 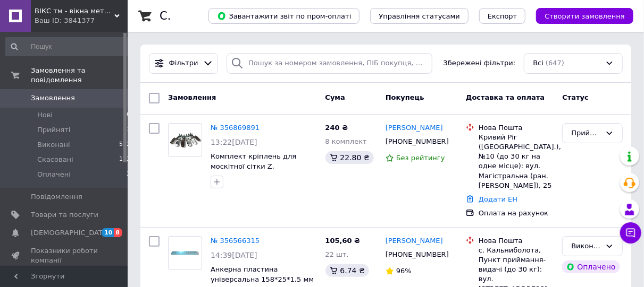 What do you see at coordinates (124, 160) in the screenshot?
I see `span: 122` at bounding box center [124, 160].